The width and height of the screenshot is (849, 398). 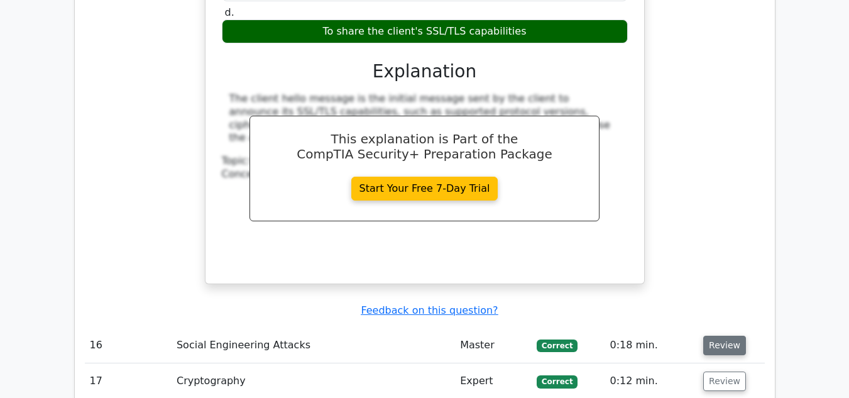 What do you see at coordinates (229, 12) in the screenshot?
I see `span: d.` at bounding box center [229, 12].